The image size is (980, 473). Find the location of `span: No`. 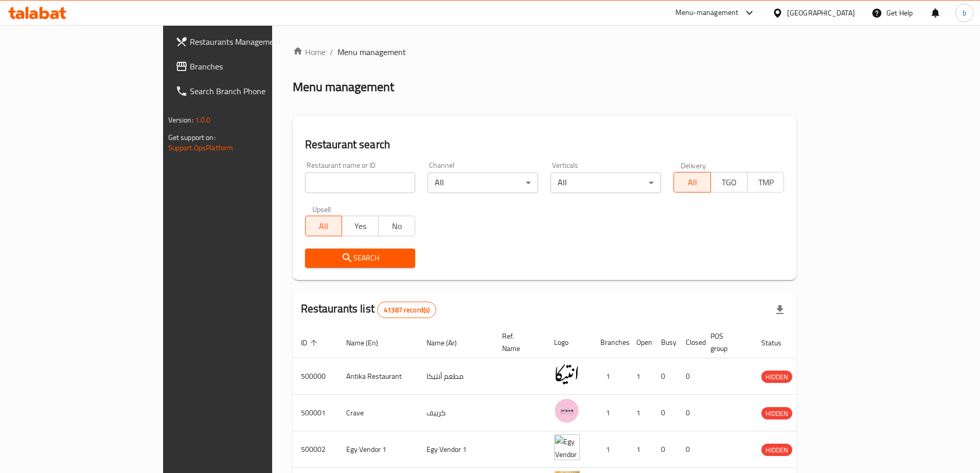

span: No is located at coordinates (397, 226).